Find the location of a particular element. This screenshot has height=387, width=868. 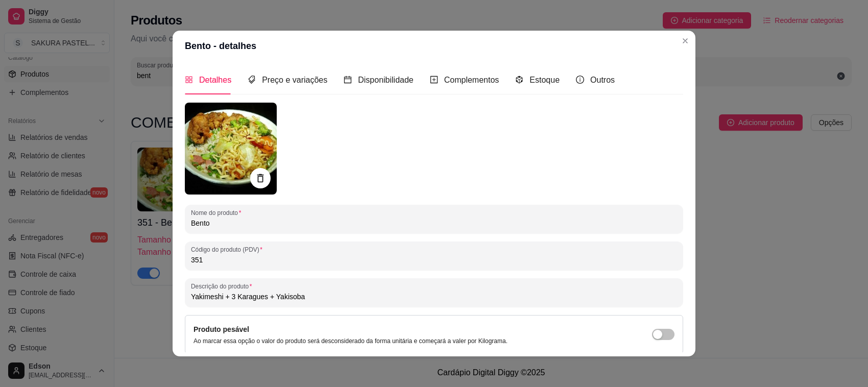

label: Código do produto (PDV) is located at coordinates (228, 249).